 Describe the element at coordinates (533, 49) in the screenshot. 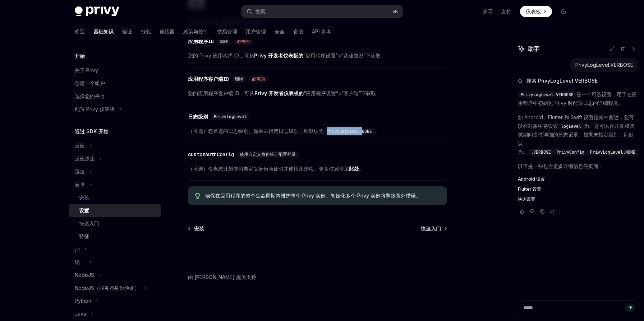

I see `font: 助手` at that location.